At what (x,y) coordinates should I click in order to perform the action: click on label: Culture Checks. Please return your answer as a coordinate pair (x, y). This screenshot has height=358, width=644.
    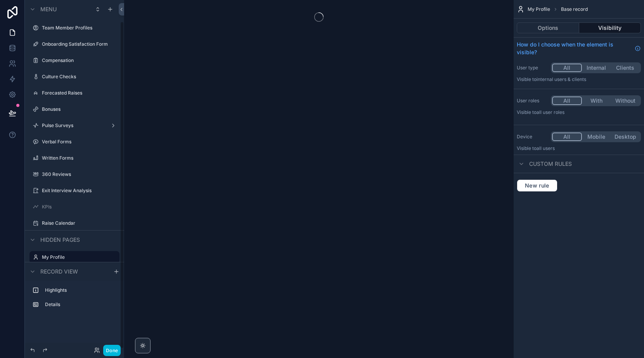
    Looking at the image, I should click on (78, 77).